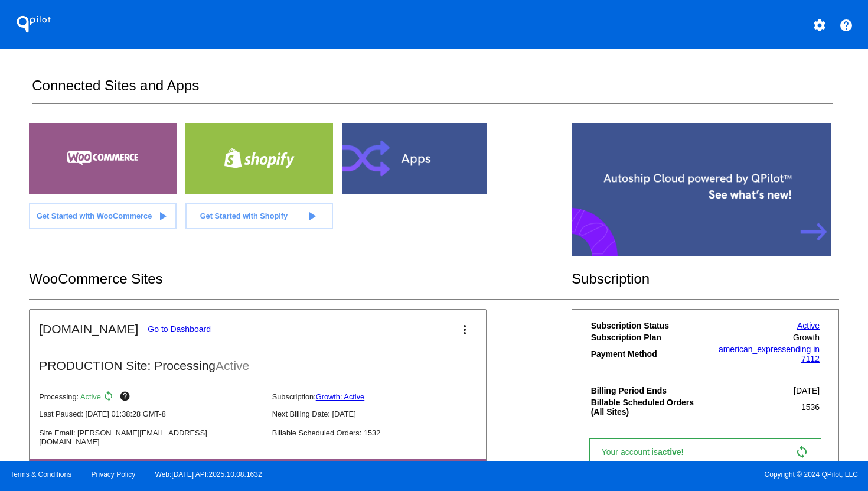  What do you see at coordinates (648, 325) in the screenshot?
I see `th: Subscription Status` at bounding box center [648, 325].